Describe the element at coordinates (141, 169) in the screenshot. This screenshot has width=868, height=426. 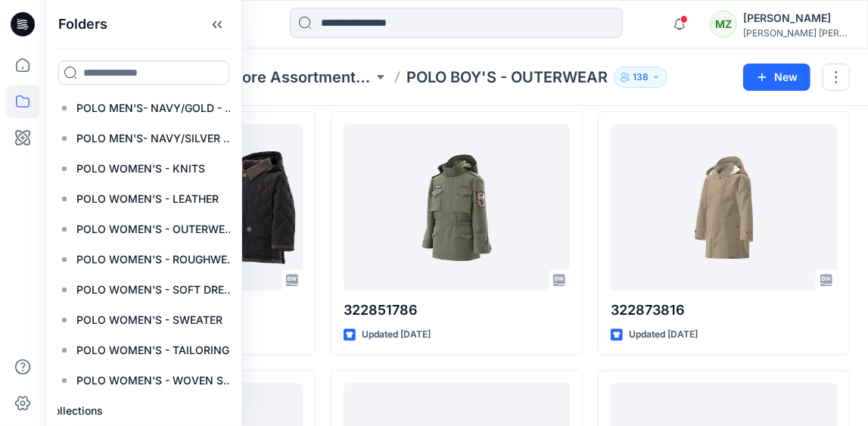
I see `p: POLO WOMEN'S - KNITS` at that location.